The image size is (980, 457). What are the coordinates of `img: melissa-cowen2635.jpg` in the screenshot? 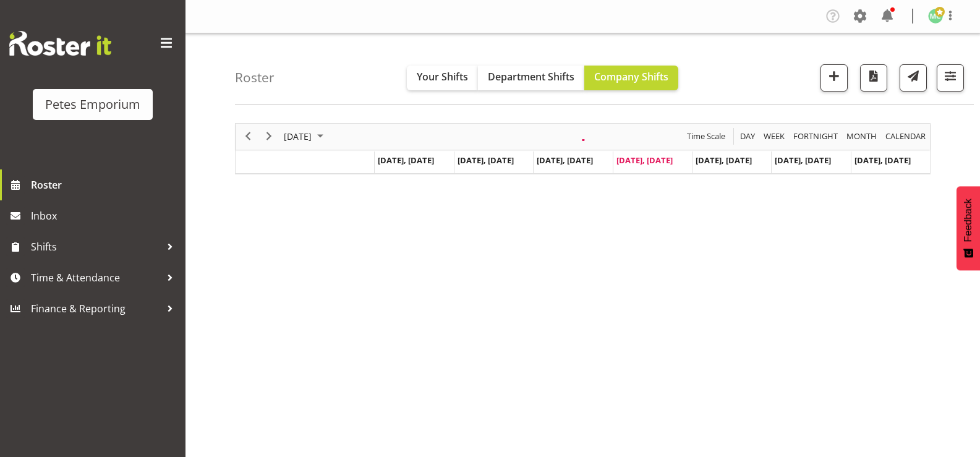 It's located at (936, 16).